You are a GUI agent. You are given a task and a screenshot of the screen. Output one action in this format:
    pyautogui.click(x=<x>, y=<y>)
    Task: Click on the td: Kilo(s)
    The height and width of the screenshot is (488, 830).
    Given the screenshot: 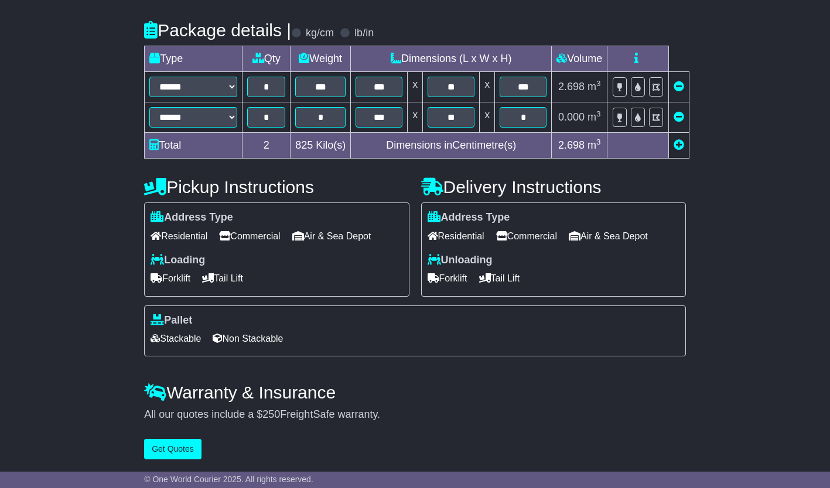 What is the action you would take?
    pyautogui.click(x=320, y=146)
    